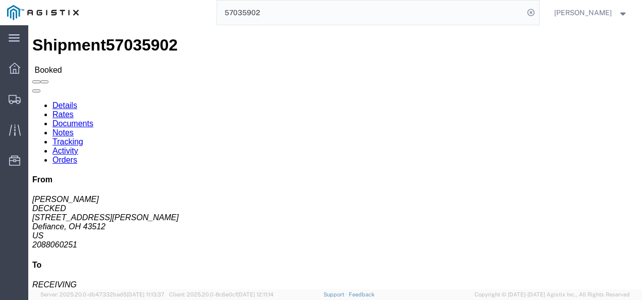 The height and width of the screenshot is (300, 642). I want to click on span: Server: 2025.20.0-db47332bad5, so click(103, 294).